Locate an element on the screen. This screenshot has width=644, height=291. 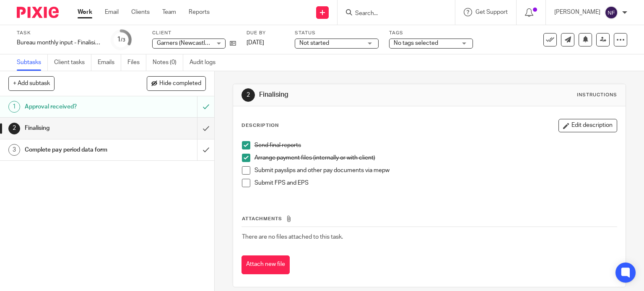
a: Files is located at coordinates (137, 62).